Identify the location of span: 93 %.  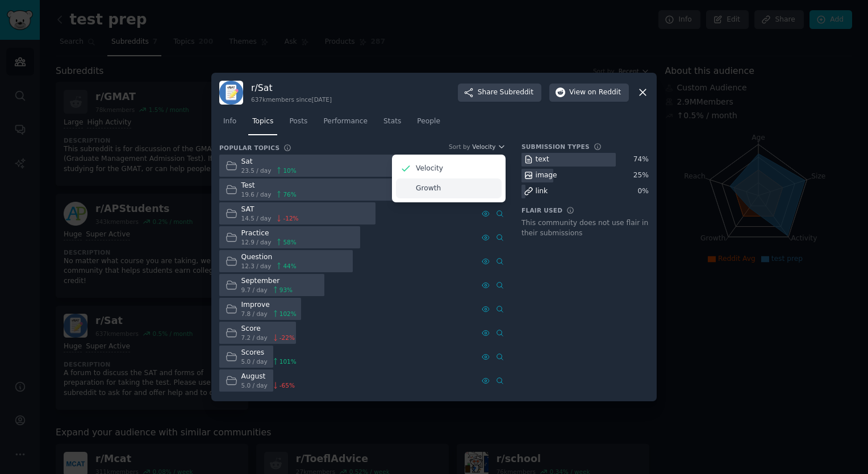
(286, 290).